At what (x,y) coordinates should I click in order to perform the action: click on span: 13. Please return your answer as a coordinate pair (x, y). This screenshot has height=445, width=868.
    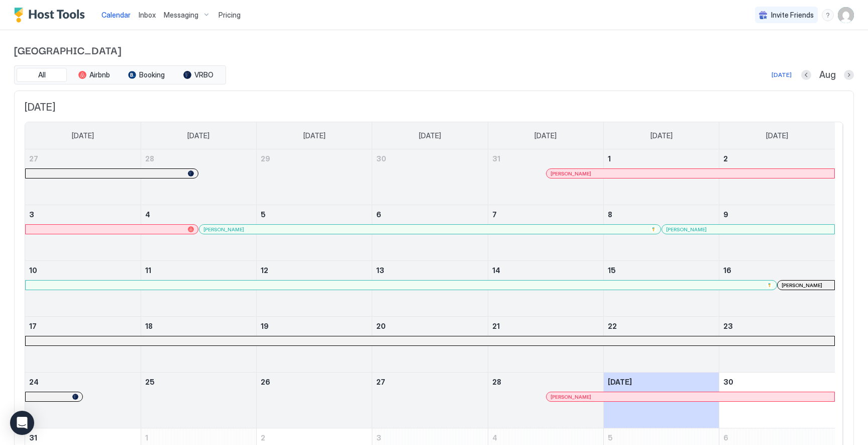
    Looking at the image, I should click on (380, 270).